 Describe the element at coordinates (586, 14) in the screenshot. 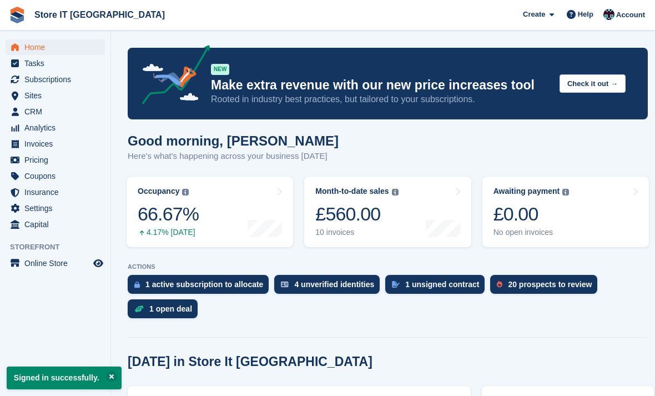

I see `span: Help` at that location.